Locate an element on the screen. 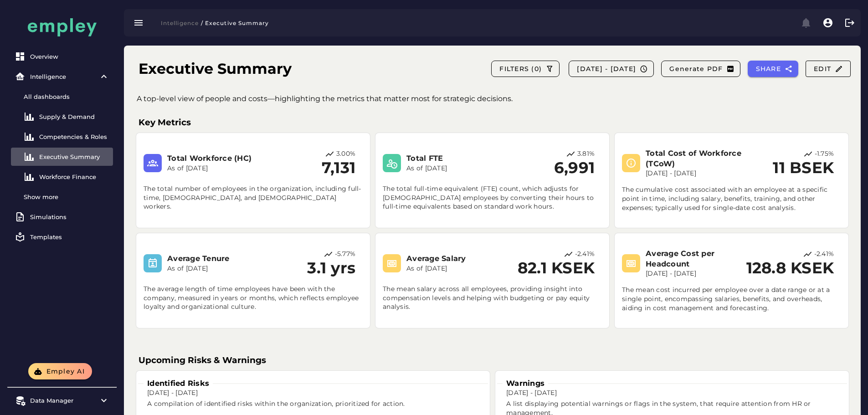 Image resolution: width=868 pixels, height=415 pixels. button: FILTERS (0) is located at coordinates (525, 69).